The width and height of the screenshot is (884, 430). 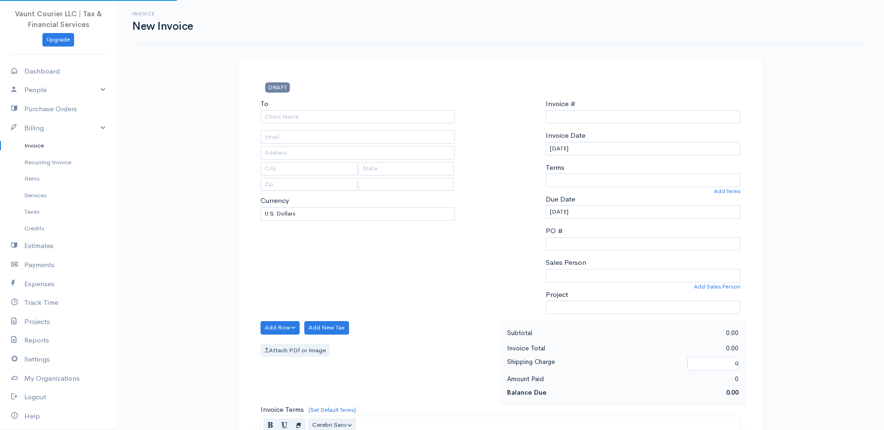 What do you see at coordinates (282, 410) in the screenshot?
I see `label: Invoice Terms` at bounding box center [282, 410].